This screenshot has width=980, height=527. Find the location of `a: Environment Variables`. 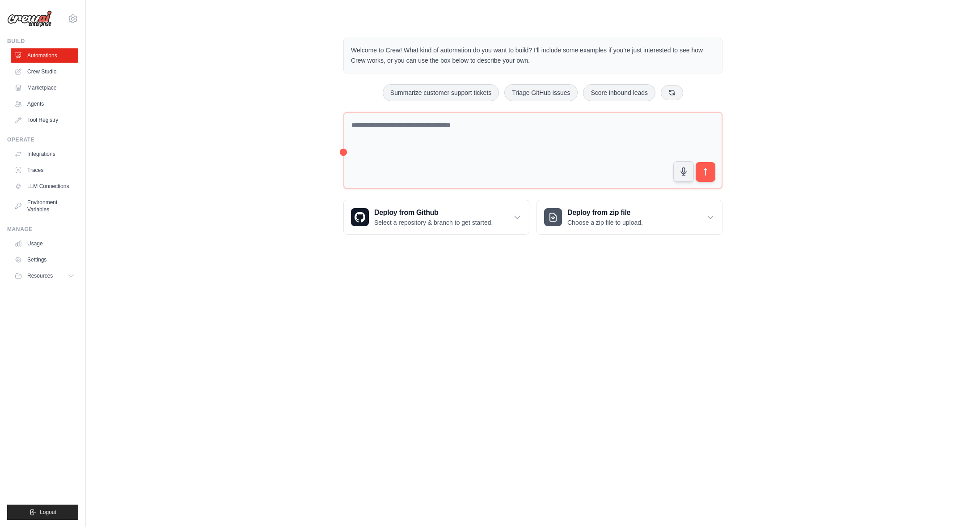

a: Environment Variables is located at coordinates (45, 206).